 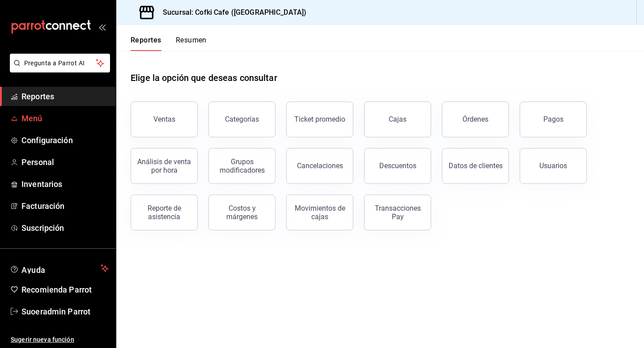 I want to click on div: Costos y márgenes, so click(x=242, y=213).